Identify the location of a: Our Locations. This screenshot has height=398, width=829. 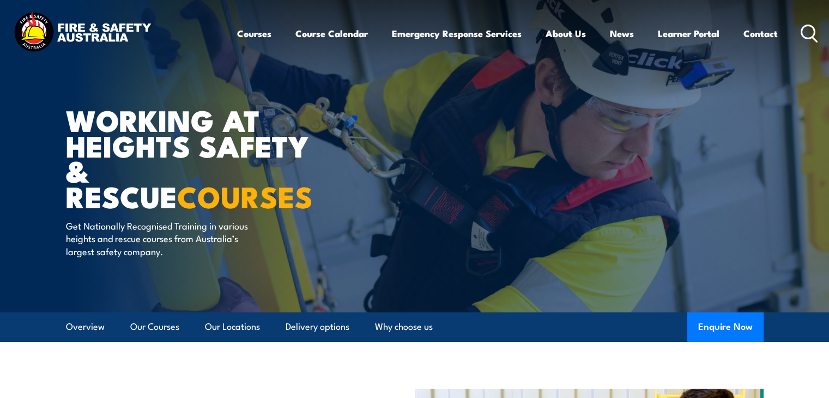
(232, 327).